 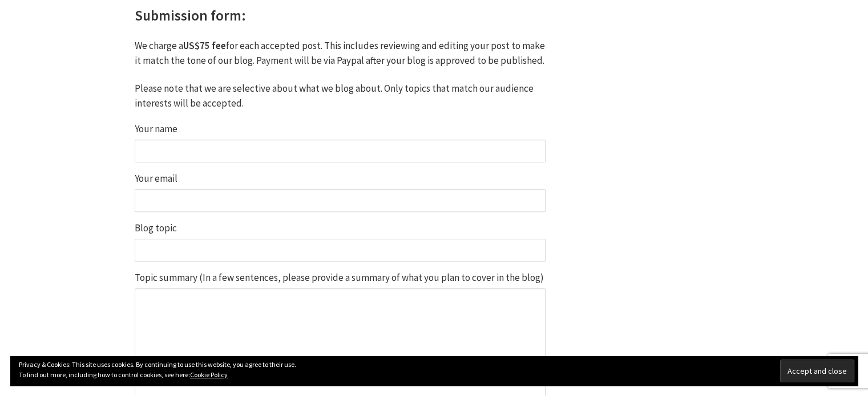 What do you see at coordinates (340, 143) in the screenshot?
I see `label: Your name` at bounding box center [340, 143].